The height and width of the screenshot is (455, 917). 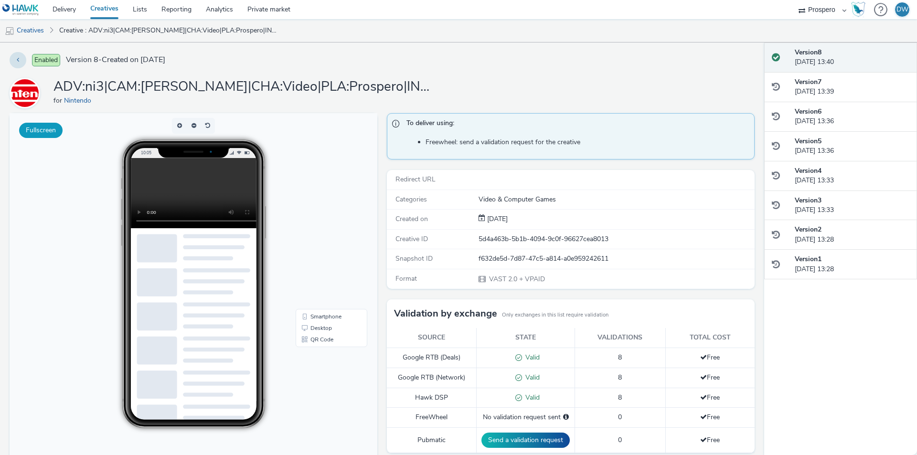 I want to click on th: Validations, so click(x=620, y=338).